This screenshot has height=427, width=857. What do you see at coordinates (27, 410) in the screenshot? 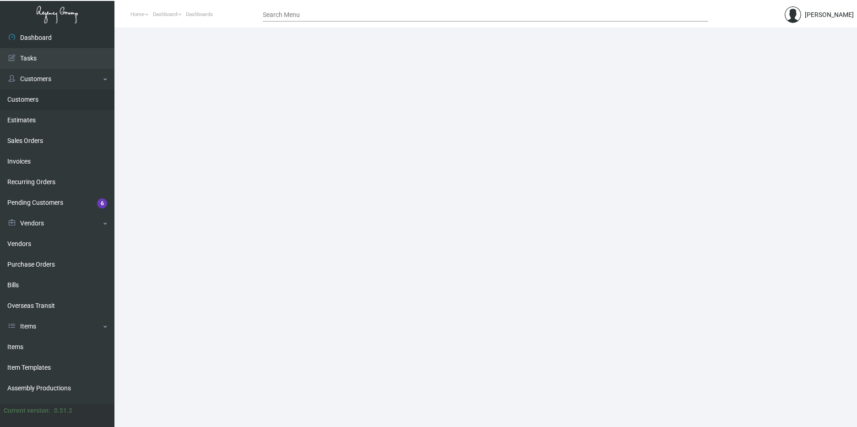
I see `div: Current version:` at bounding box center [27, 410].